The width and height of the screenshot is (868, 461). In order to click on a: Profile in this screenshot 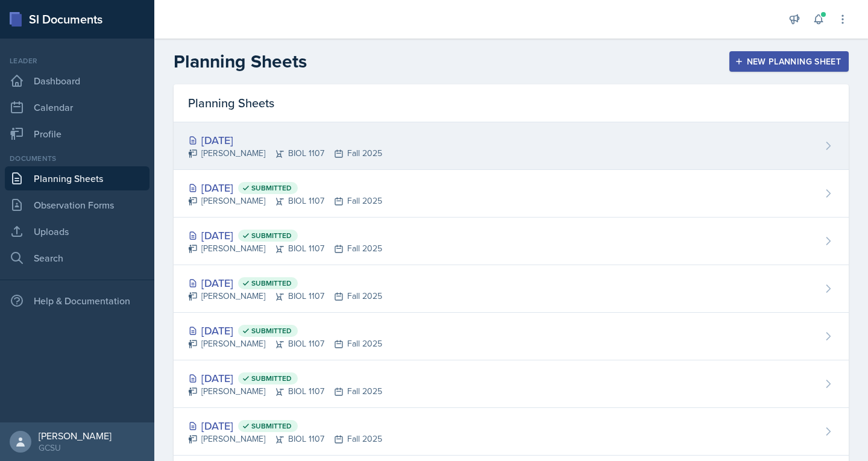, I will do `click(77, 134)`.